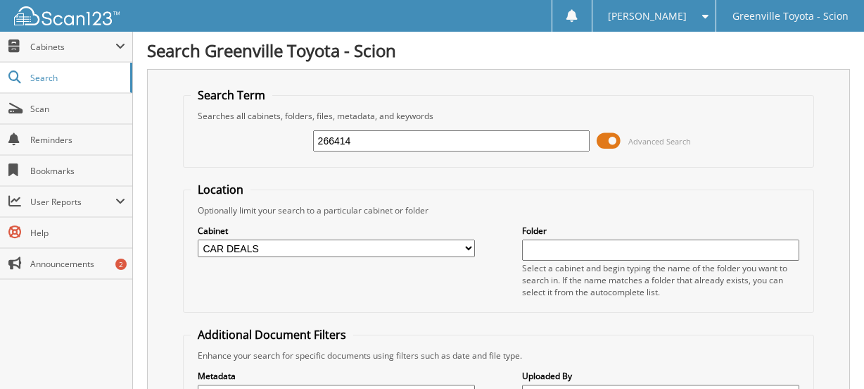 The width and height of the screenshot is (864, 389). Describe the element at coordinates (336, 230) in the screenshot. I see `label: Cabinet` at that location.